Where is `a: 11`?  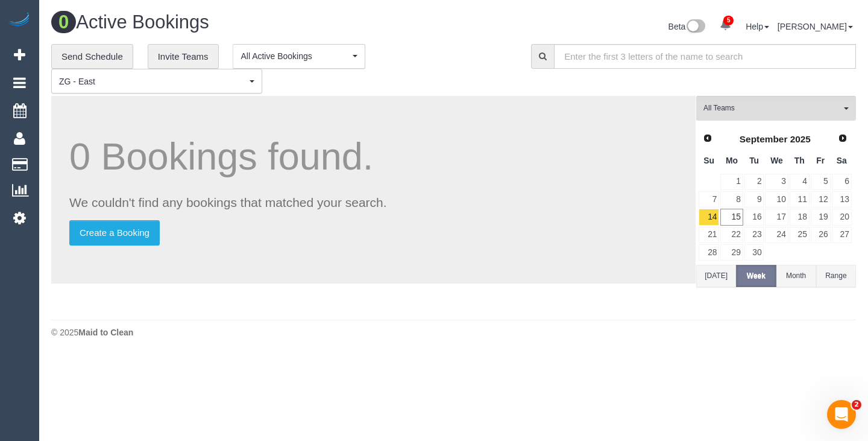 a: 11 is located at coordinates (800, 199).